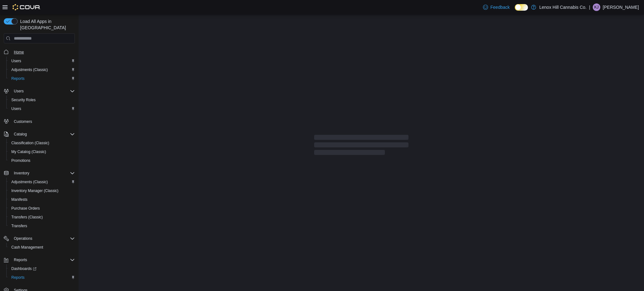 The width and height of the screenshot is (644, 291). Describe the element at coordinates (27, 247) in the screenshot. I see `a: Cash Management` at that location.